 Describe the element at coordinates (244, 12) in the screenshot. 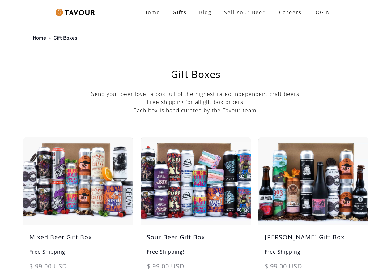

I see `a: Sell Your Beer` at that location.